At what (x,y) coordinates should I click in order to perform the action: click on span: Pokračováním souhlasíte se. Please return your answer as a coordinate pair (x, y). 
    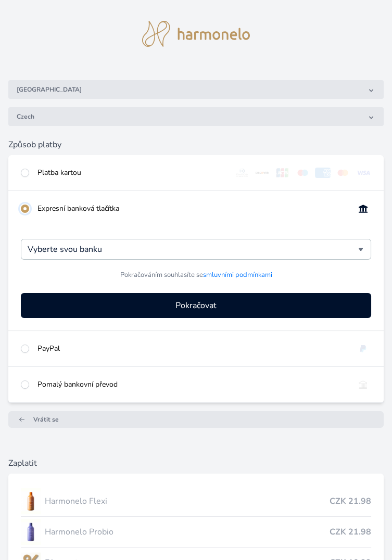
    Looking at the image, I should click on (196, 275).